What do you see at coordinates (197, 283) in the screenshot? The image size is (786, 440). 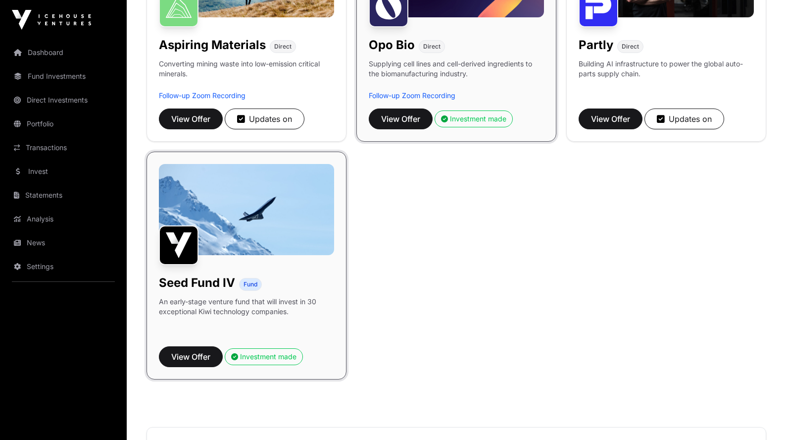 I see `h1: Seed Fund IV` at bounding box center [197, 283].